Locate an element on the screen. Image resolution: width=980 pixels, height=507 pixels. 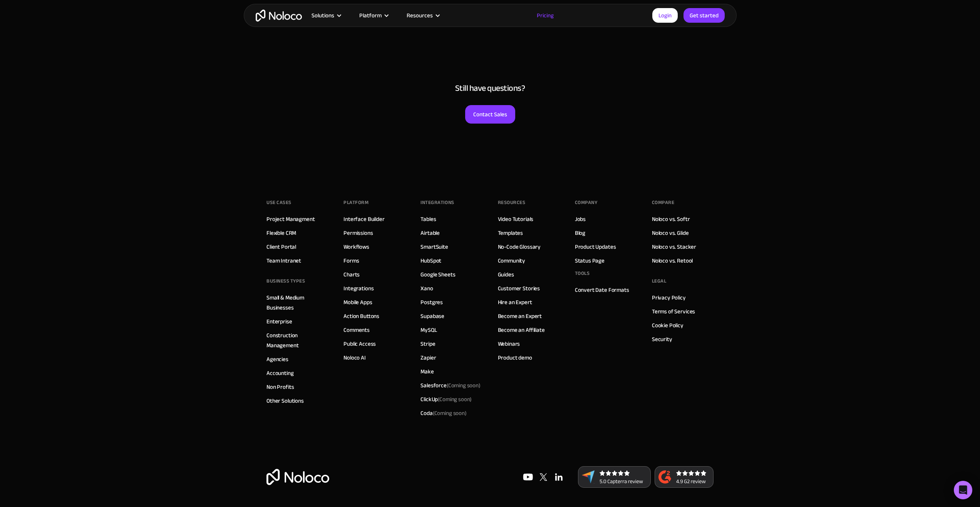
a: Get started is located at coordinates (704, 15).